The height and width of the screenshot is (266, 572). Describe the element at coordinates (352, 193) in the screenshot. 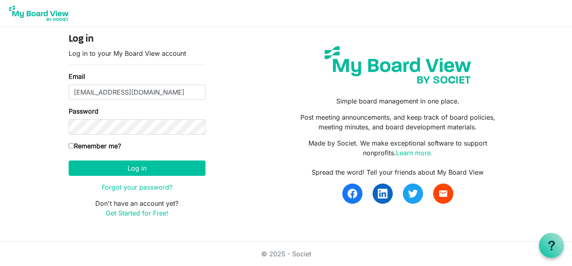

I see `img: facebook.svg` at that location.